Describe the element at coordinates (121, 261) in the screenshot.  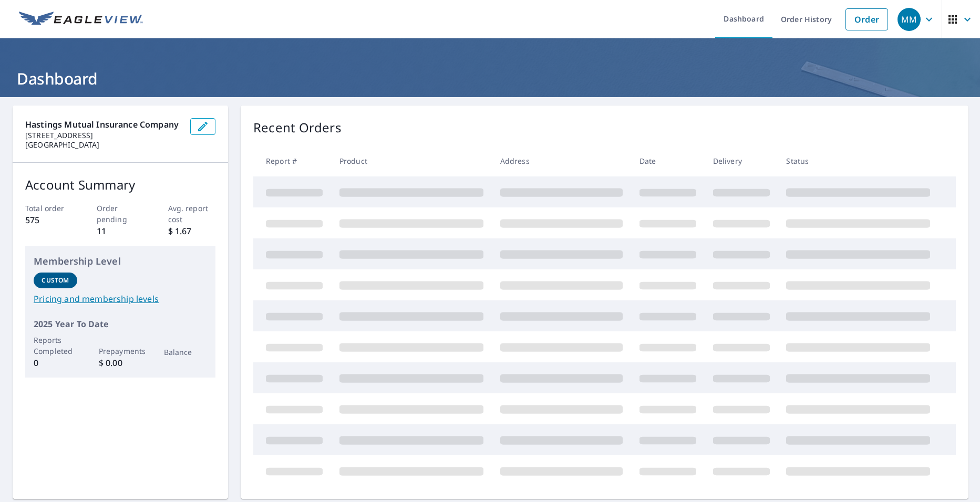
I see `p: Membership Level` at that location.